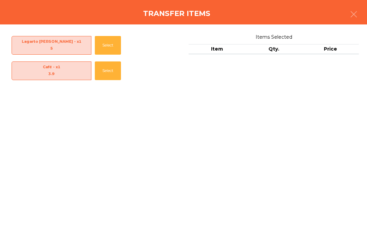 This screenshot has width=367, height=240. What do you see at coordinates (51, 49) in the screenshot?
I see `div: 5` at bounding box center [51, 49].